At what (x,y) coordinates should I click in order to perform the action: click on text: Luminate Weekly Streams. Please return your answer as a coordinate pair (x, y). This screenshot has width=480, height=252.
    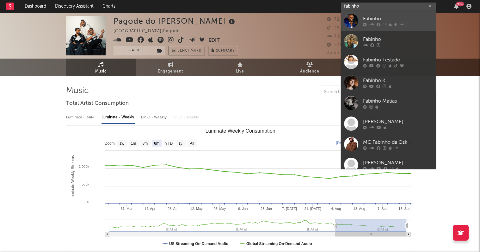
    Looking at the image, I should click on (73, 177).